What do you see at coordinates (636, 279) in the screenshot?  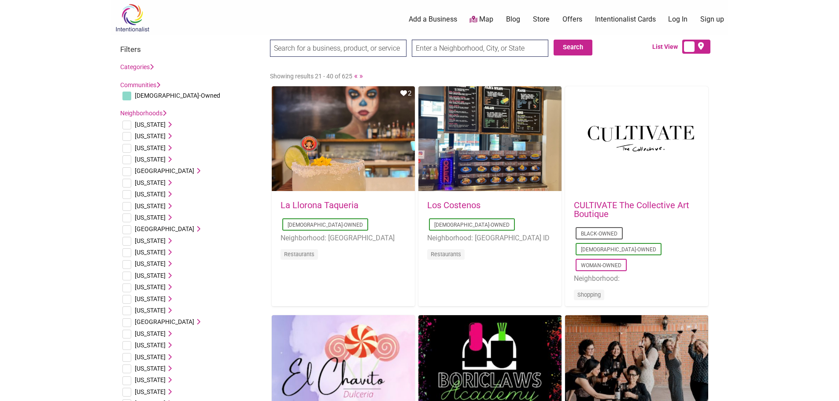 I see `li: Neighborhood:` at bounding box center [636, 279].